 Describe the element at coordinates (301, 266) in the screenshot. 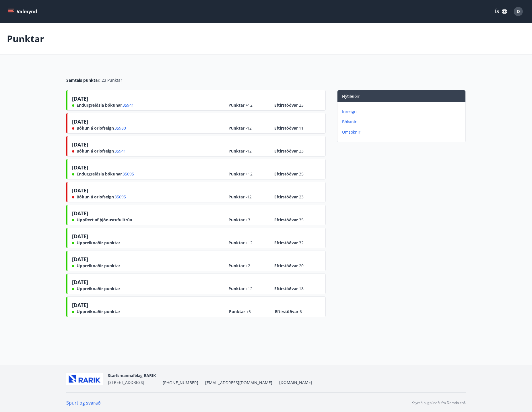

I see `span: 20` at that location.